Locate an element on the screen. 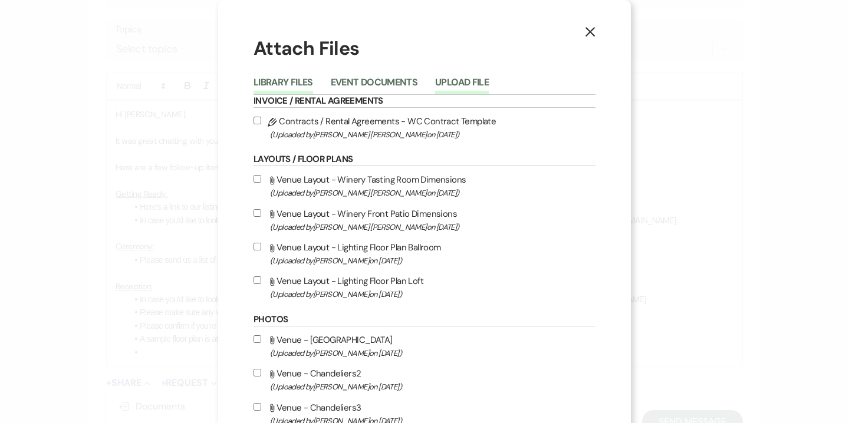  label: Contracts / Rental Agreements - WC Contract Template is located at coordinates (425, 127).